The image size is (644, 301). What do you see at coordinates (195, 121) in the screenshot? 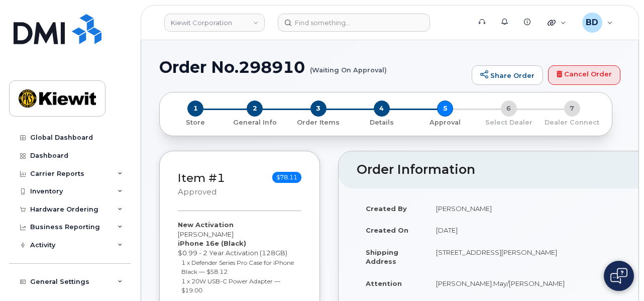
I see `a: 1 Store` at bounding box center [195, 121].